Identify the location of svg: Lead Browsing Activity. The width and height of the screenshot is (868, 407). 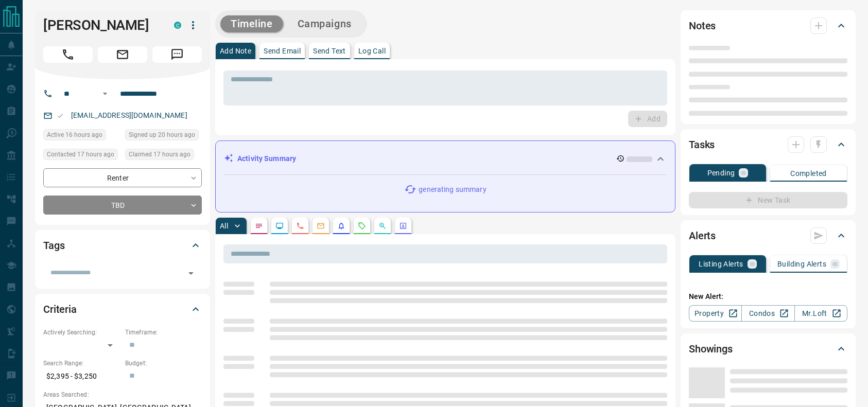
(280, 226).